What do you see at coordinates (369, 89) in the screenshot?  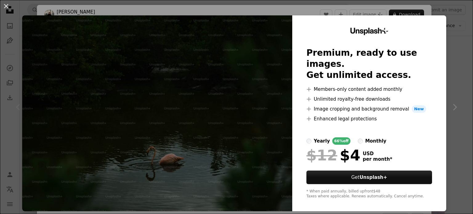 I see `li: Members-only content added monthly` at bounding box center [369, 89].